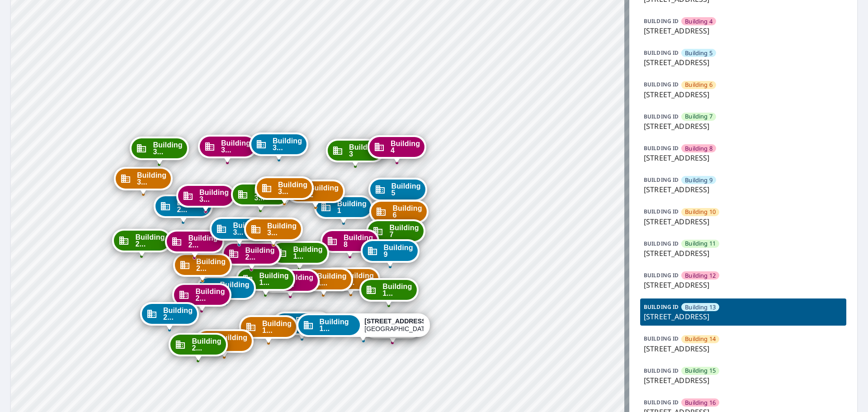  What do you see at coordinates (364, 151) in the screenshot?
I see `span: Building 3` at bounding box center [364, 151].